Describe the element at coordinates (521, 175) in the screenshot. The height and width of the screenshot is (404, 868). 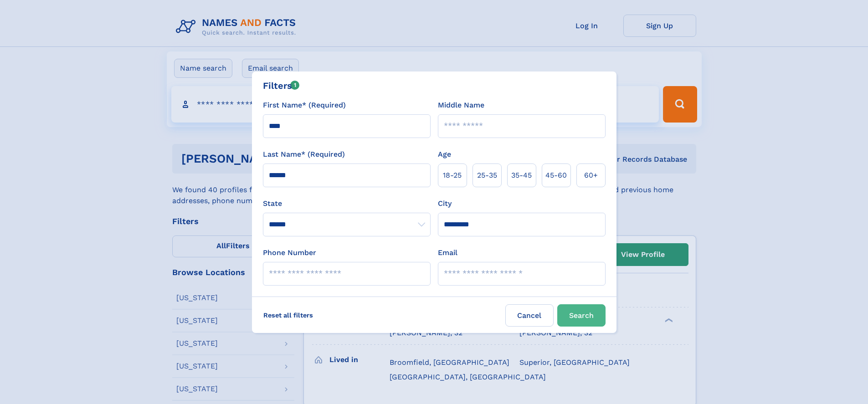
I see `span: 35‑45` at that location.